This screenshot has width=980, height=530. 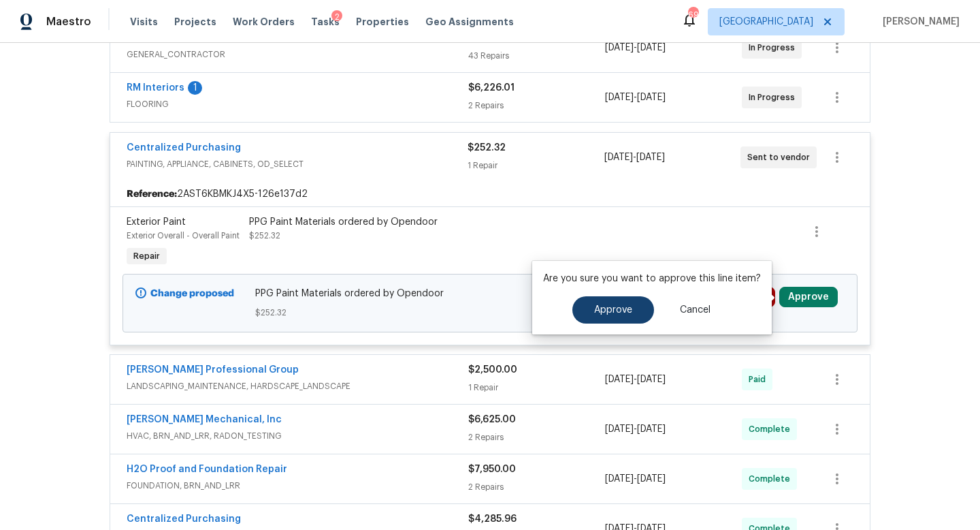 What do you see at coordinates (297, 55) in the screenshot?
I see `span: GENERAL_CONTRACTOR` at bounding box center [297, 55].